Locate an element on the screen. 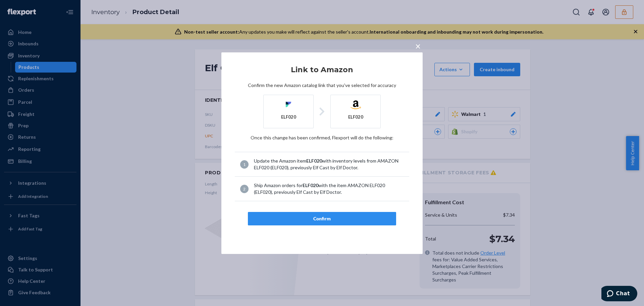  div: Update the Amazon item with inventory levels from AMAZON ELF020 (ELF020), previously Elf Cast by ... is located at coordinates (329, 164).